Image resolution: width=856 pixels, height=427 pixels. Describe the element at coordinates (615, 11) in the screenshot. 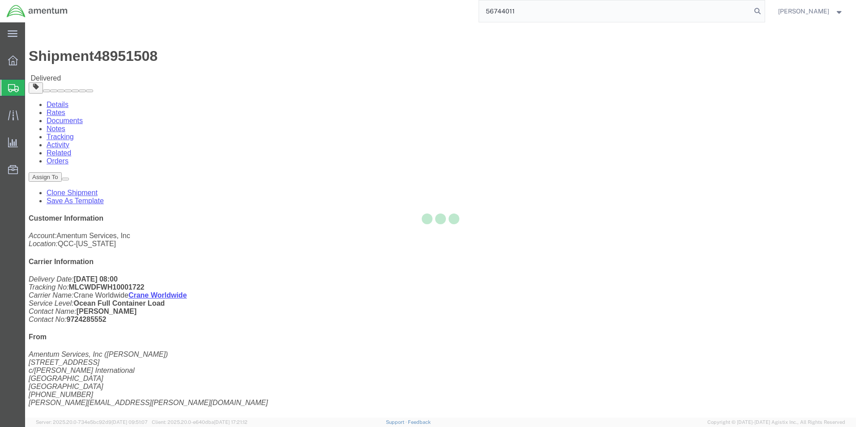

I see `input: Search for shipment number, reference number` at that location.